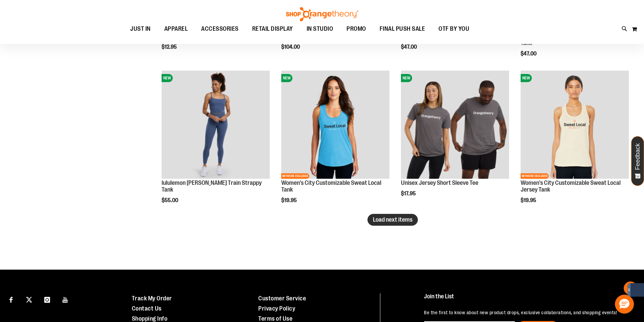 This screenshot has width=644, height=322. What do you see at coordinates (216, 125) in the screenshot?
I see `img: lululemon Wunder Train Strappy Tank` at bounding box center [216, 125].